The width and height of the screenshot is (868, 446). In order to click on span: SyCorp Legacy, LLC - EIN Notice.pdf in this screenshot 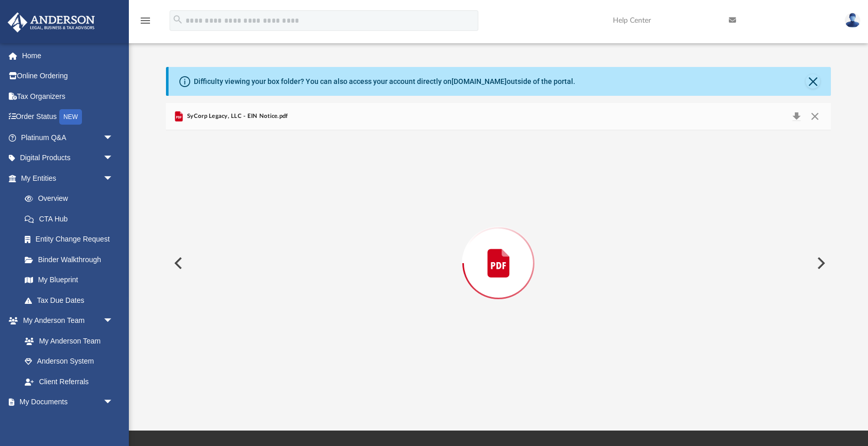, I will do `click(237, 117)`.